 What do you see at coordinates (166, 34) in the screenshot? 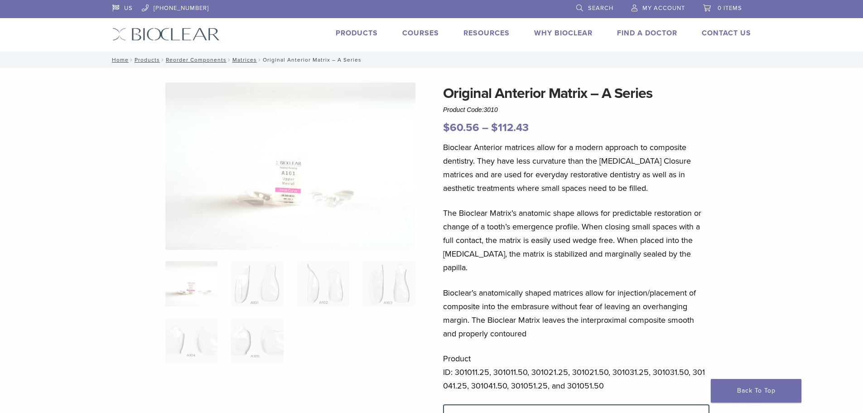
I see `img: Bioclear` at bounding box center [166, 34].